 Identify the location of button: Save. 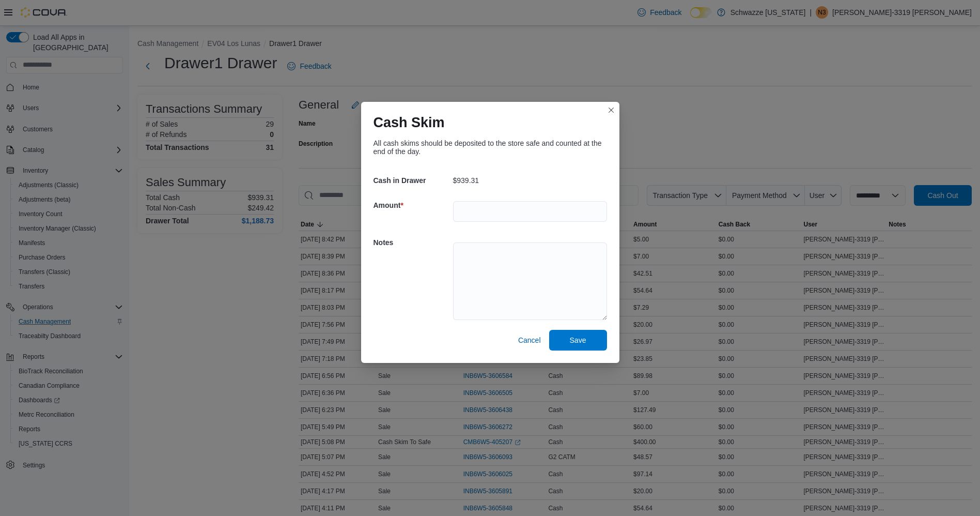
(579, 340).